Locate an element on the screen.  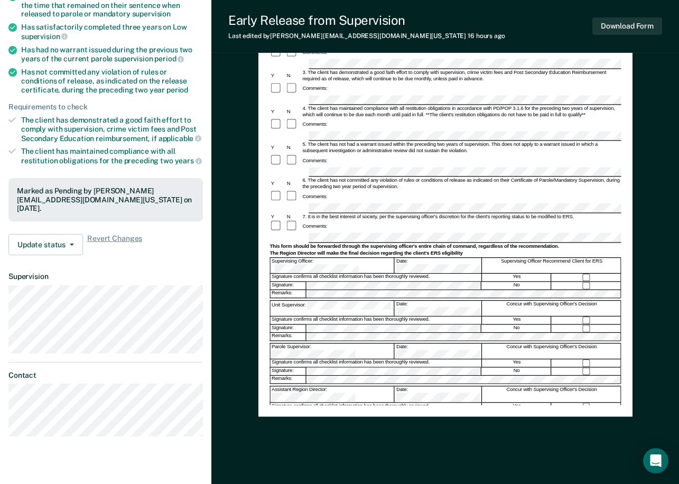
div: The client has demonstrated a good faith effort to comply with supervision, crime victim fees and... is located at coordinates (112, 129).